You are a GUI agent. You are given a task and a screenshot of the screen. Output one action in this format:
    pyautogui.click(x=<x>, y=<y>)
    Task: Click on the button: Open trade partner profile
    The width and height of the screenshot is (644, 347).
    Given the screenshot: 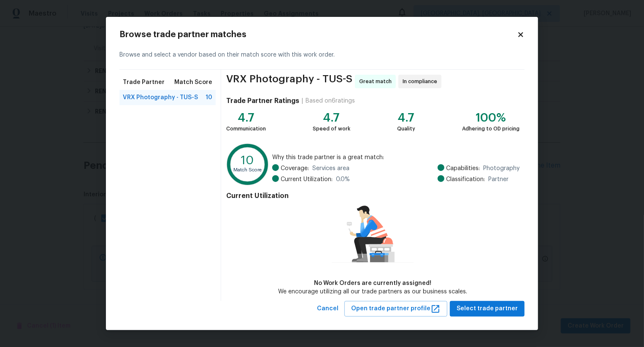 What is the action you would take?
    pyautogui.click(x=396, y=309)
    